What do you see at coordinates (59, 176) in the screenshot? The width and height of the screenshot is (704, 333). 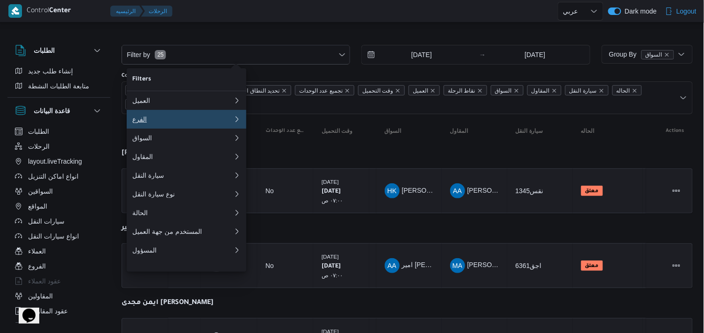 I see `button: انواع اماكن التنزيل` at bounding box center [59, 176].